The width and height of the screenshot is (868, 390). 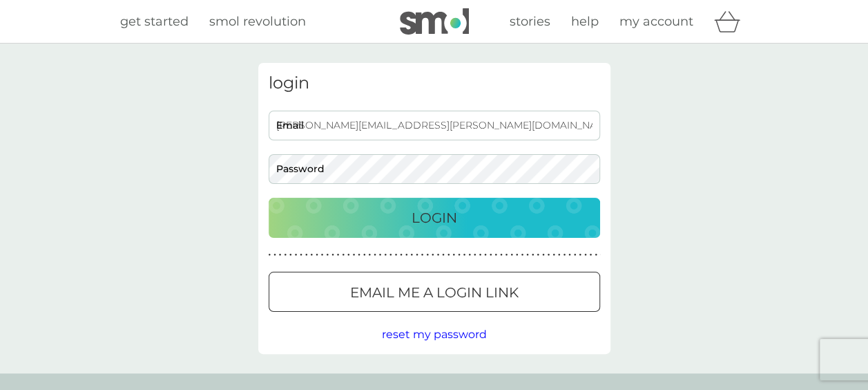 What do you see at coordinates (434, 21) in the screenshot?
I see `img: smol` at bounding box center [434, 21].